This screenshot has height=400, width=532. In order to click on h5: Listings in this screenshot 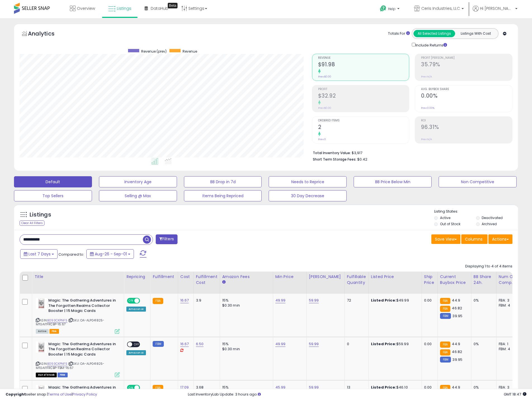, I will do `click(40, 215)`.